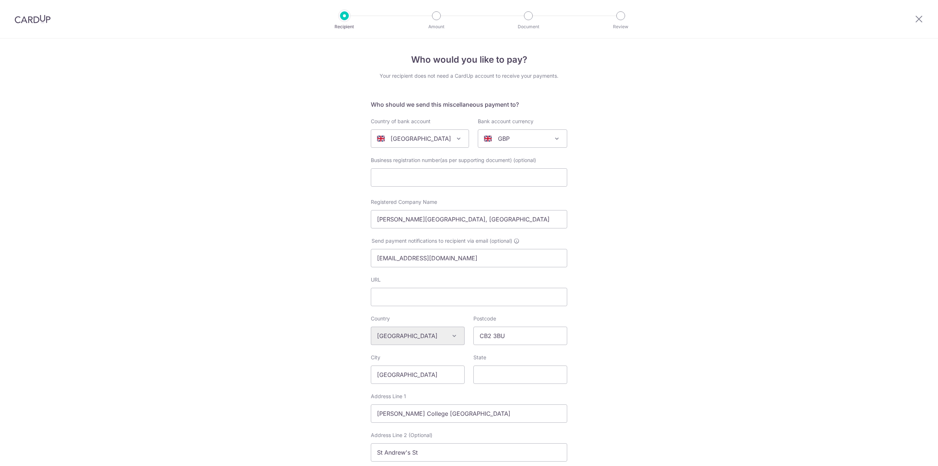 Image resolution: width=938 pixels, height=466 pixels. I want to click on label: Address Line 1, so click(389, 396).